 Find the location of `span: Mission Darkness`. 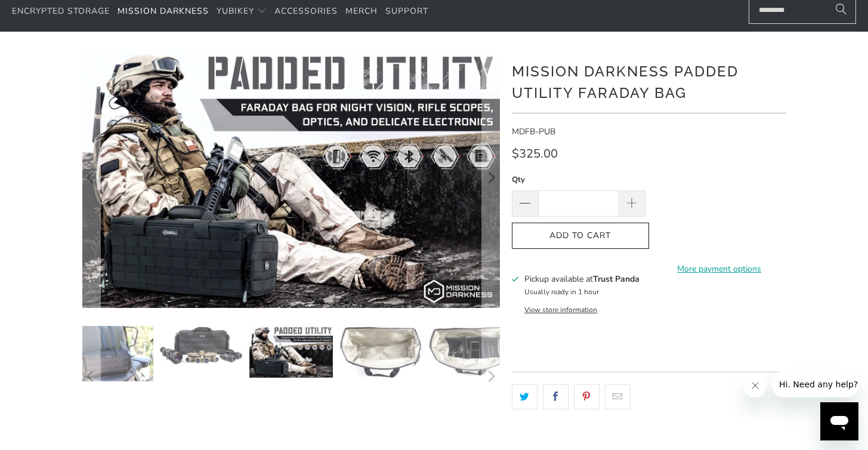

span: Mission Darkness is located at coordinates (163, 11).